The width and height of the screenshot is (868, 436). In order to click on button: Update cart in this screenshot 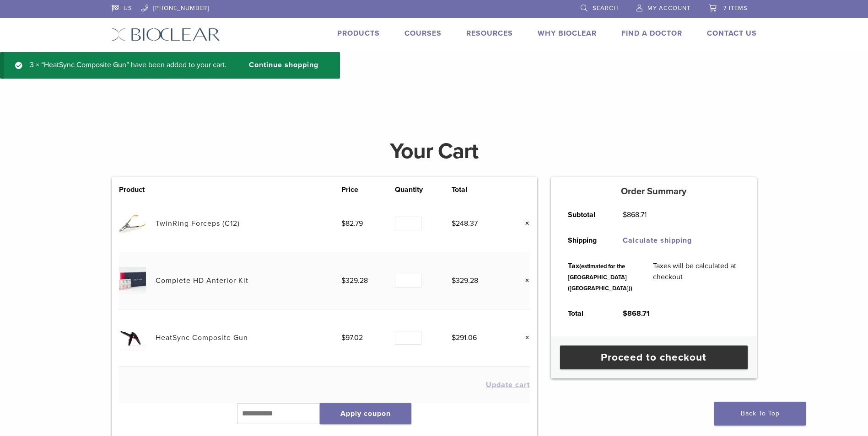, I will do `click(508, 385)`.